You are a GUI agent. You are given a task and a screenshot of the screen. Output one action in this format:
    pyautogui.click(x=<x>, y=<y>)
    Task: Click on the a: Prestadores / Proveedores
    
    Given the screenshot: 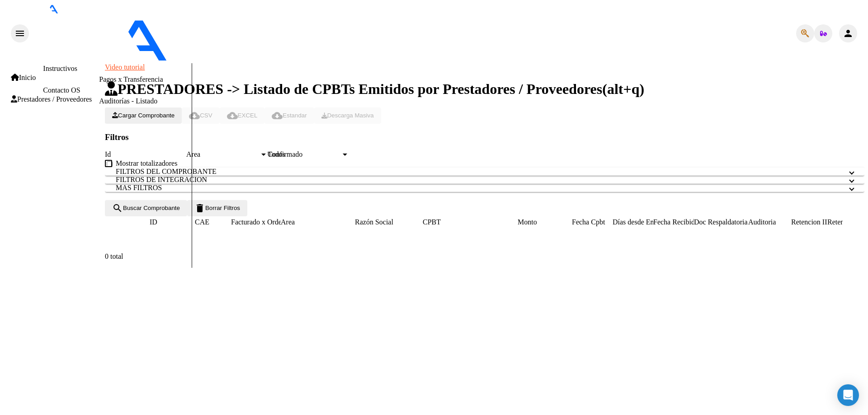 What is the action you would take?
    pyautogui.click(x=51, y=99)
    